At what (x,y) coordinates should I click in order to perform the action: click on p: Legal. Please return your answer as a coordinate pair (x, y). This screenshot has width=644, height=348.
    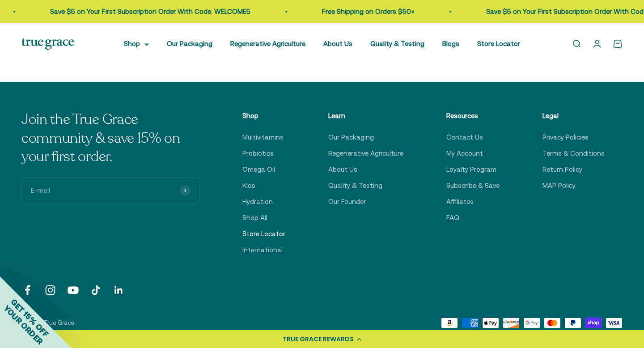
    Looking at the image, I should click on (574, 116).